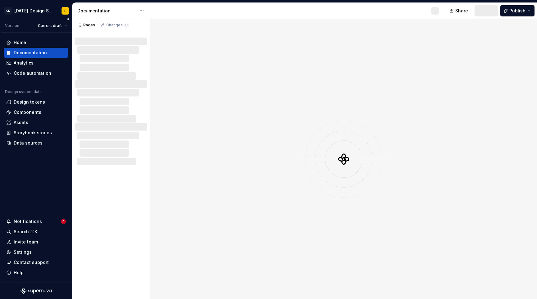  I want to click on a: Design tokens, so click(36, 102).